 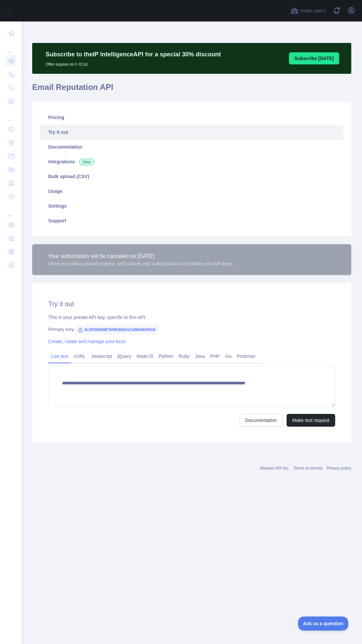 I want to click on button: Invite users, so click(x=308, y=11).